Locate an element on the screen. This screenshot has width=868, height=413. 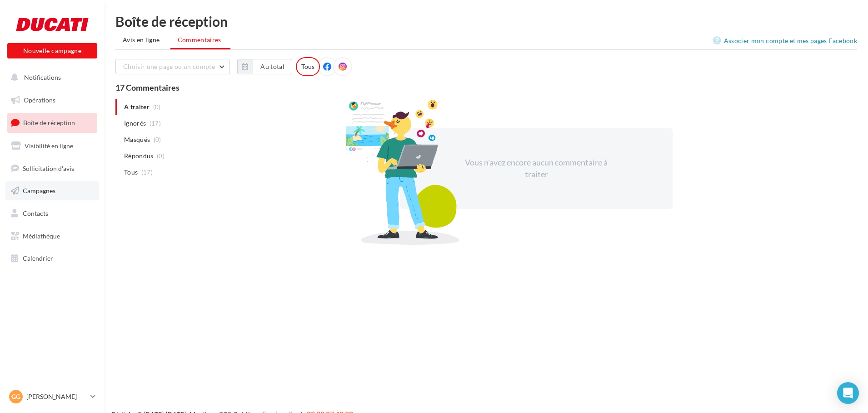
a: Campagnes is located at coordinates (52, 191).